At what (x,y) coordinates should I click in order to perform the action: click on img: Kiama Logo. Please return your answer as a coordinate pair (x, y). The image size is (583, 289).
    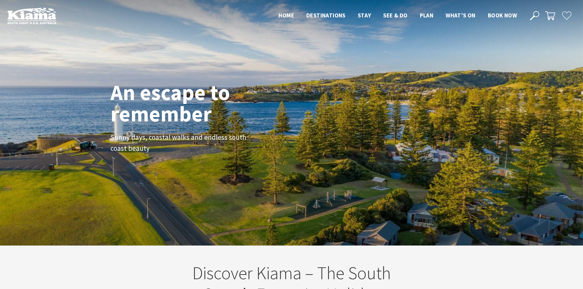
    Looking at the image, I should click on (32, 16).